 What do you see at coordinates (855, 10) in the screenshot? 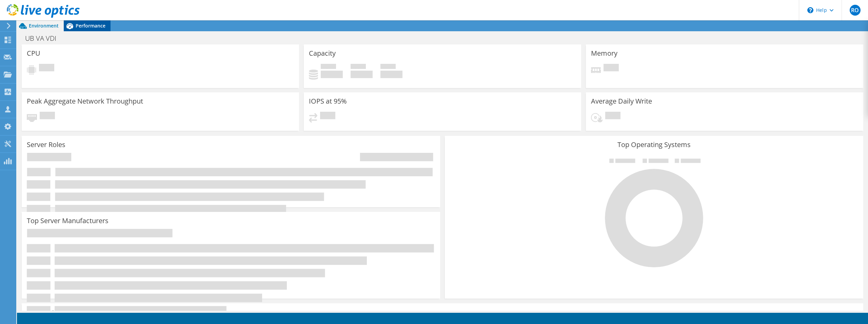
I see `span: RO` at bounding box center [855, 10].